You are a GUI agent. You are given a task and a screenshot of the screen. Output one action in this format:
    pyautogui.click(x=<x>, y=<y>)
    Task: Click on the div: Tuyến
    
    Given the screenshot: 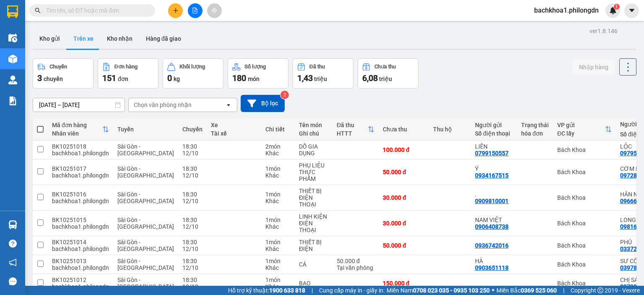 What is the action you would take?
    pyautogui.click(x=146, y=129)
    